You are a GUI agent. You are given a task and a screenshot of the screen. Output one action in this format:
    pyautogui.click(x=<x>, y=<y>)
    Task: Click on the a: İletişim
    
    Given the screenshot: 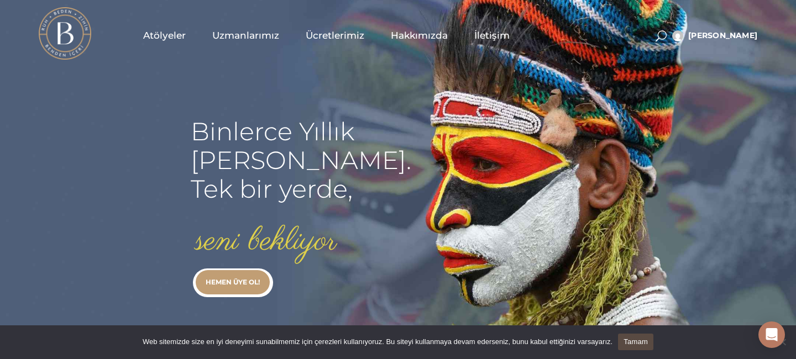 What is the action you would take?
    pyautogui.click(x=492, y=35)
    